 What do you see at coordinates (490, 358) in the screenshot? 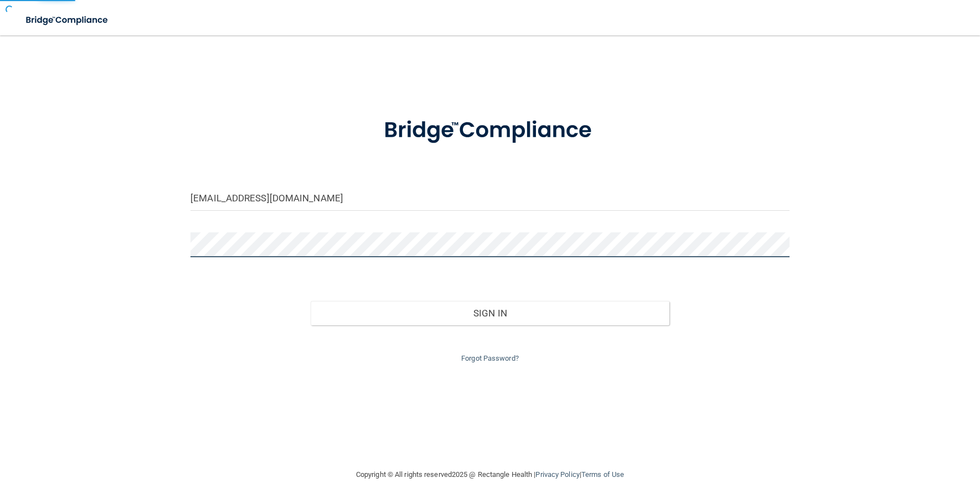
I see `a: Forgot Password?` at bounding box center [490, 358].